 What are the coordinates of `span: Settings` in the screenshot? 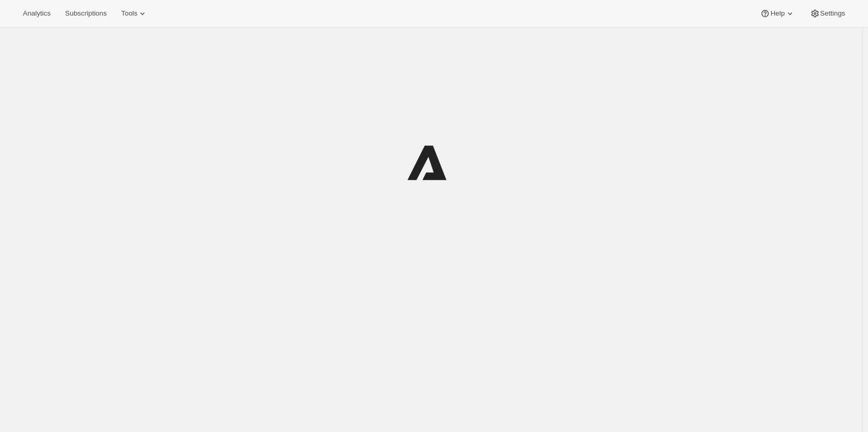 It's located at (833, 14).